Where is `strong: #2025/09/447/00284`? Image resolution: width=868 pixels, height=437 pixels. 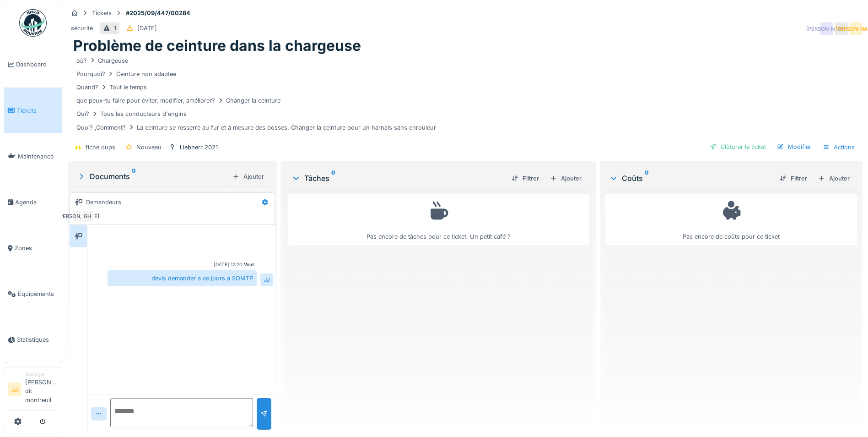 strong: #2025/09/447/00284 is located at coordinates (158, 13).